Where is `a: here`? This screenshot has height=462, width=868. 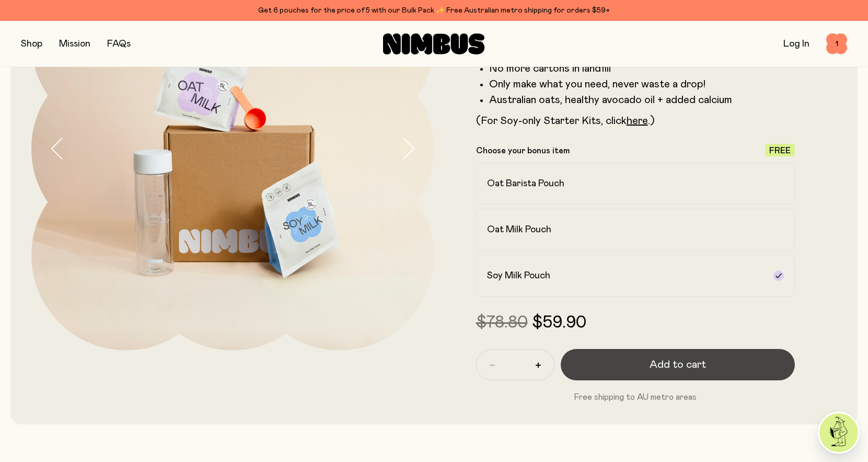
a: here is located at coordinates (637, 121).